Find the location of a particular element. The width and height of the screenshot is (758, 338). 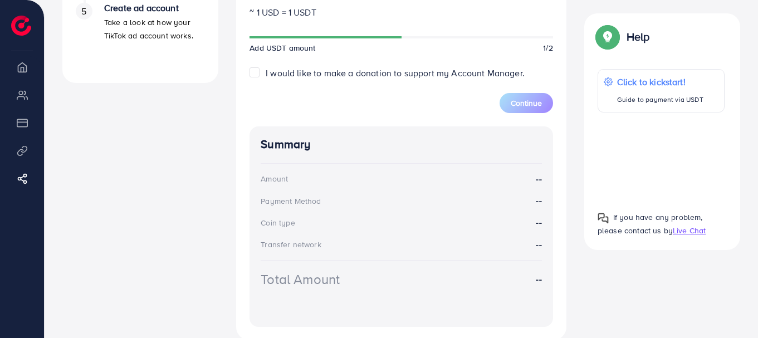

div: Total Amount is located at coordinates (300, 279).